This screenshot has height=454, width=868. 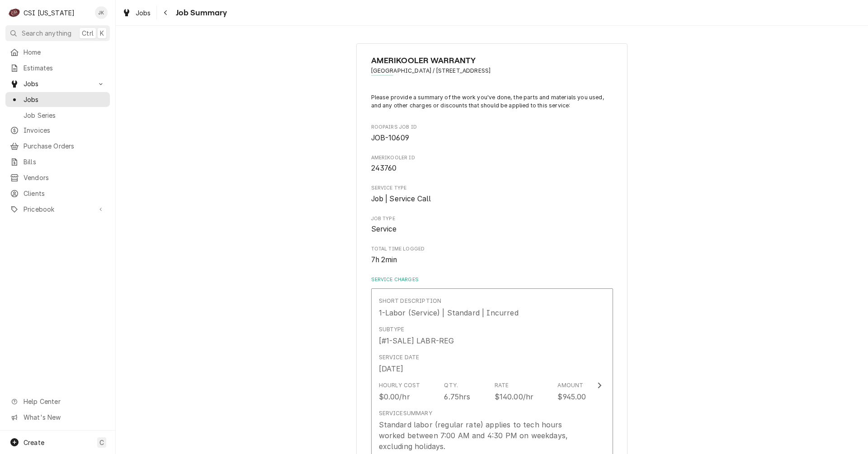 What do you see at coordinates (492, 164) in the screenshot?
I see `div: AmeriKooler ID` at bounding box center [492, 164].